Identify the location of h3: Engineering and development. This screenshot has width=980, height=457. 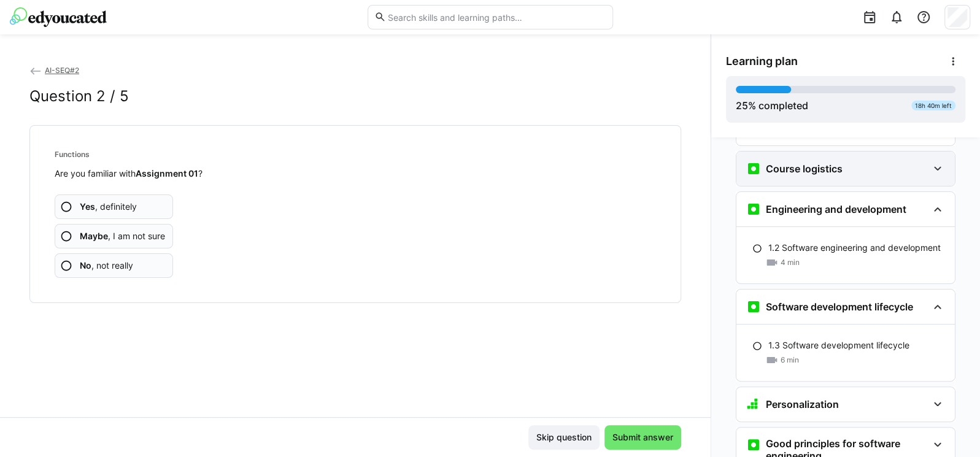
(836, 209).